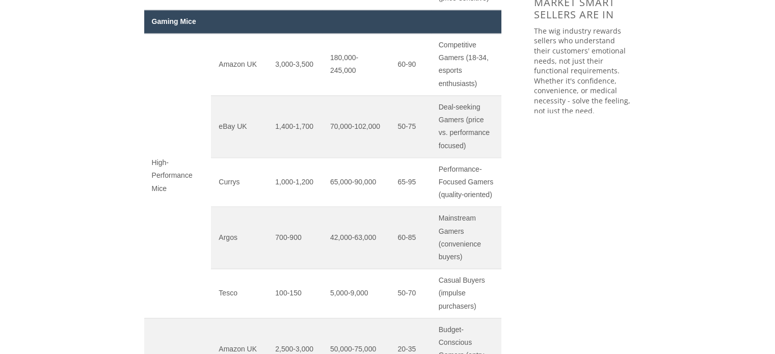 This screenshot has width=775, height=354. What do you see at coordinates (466, 126) in the screenshot?
I see `td: Deal-seeking Gamers (price vs. performance focused)` at bounding box center [466, 126].